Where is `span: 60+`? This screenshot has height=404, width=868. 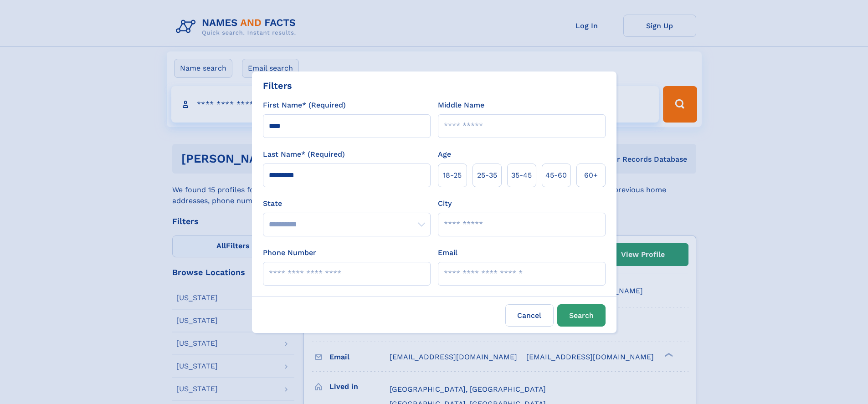
span: 60+ is located at coordinates (591, 175).